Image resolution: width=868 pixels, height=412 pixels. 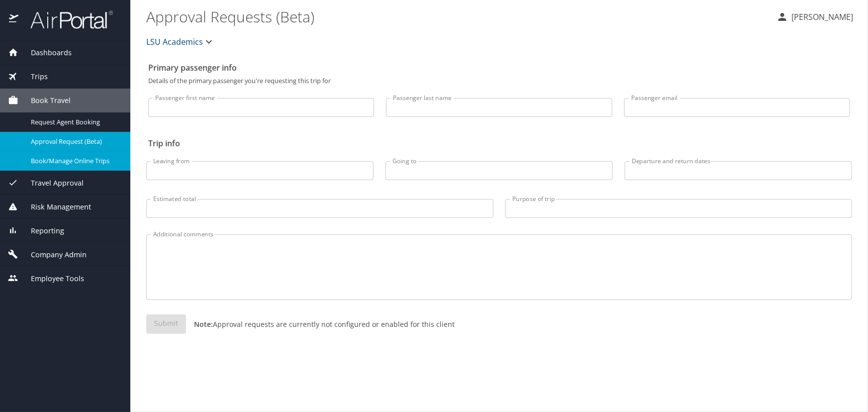 I want to click on span: Approval Request (Beta), so click(x=75, y=141).